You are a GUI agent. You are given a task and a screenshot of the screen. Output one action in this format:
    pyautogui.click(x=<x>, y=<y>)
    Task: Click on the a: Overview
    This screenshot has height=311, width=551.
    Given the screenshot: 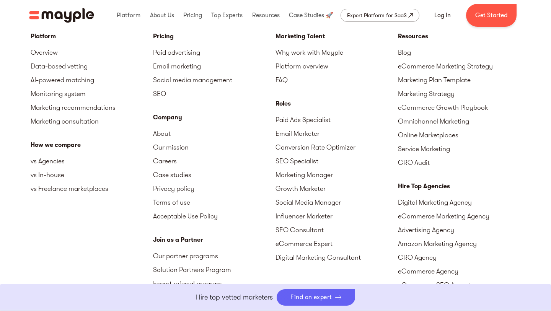 What is the action you would take?
    pyautogui.click(x=92, y=52)
    